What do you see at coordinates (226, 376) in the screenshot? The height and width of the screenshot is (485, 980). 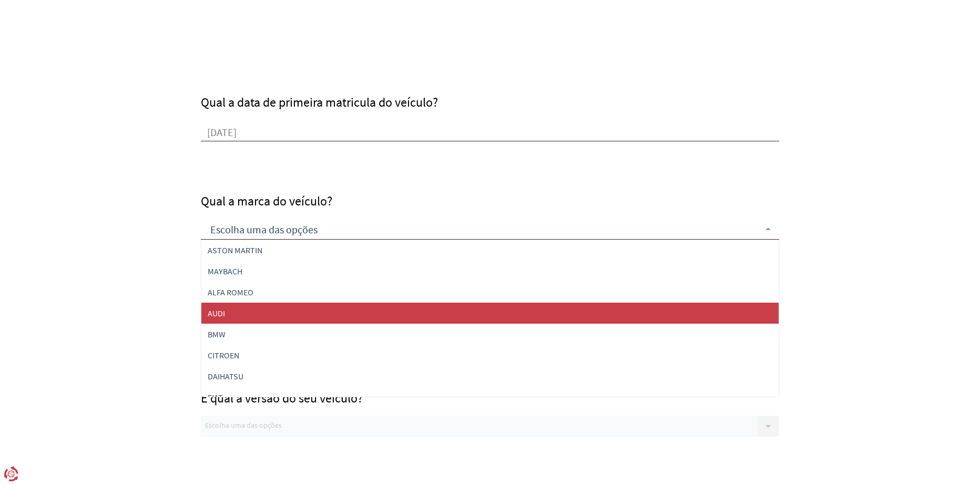 I see `span: DAIHATSU` at bounding box center [226, 376].